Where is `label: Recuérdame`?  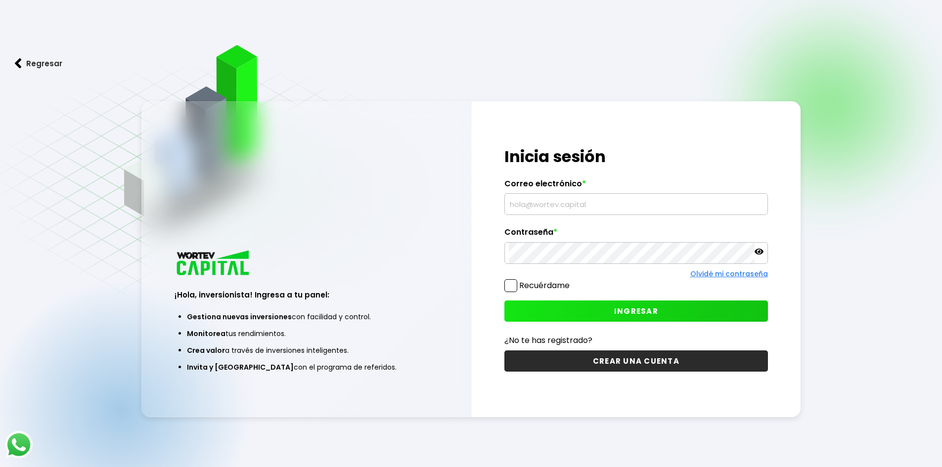 label: Recuérdame is located at coordinates (544, 285).